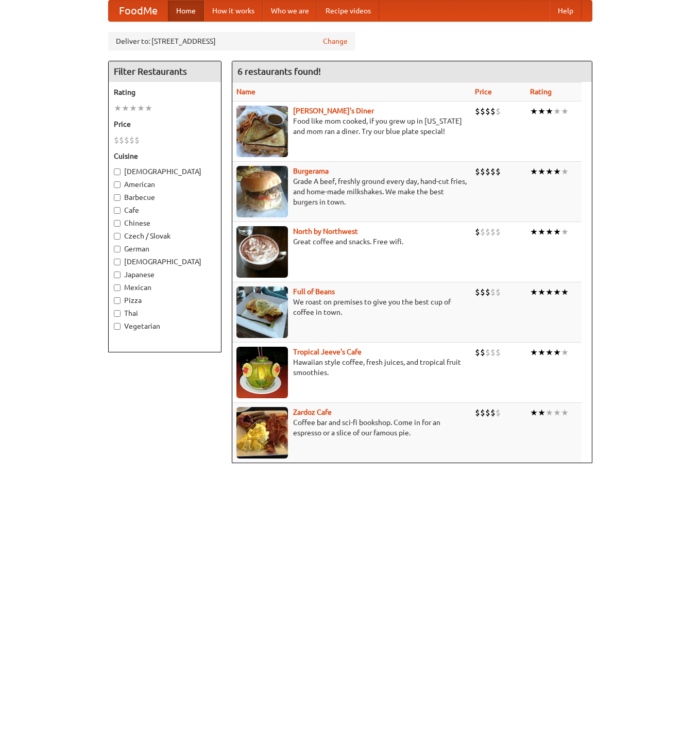  I want to click on a: Rating, so click(541, 92).